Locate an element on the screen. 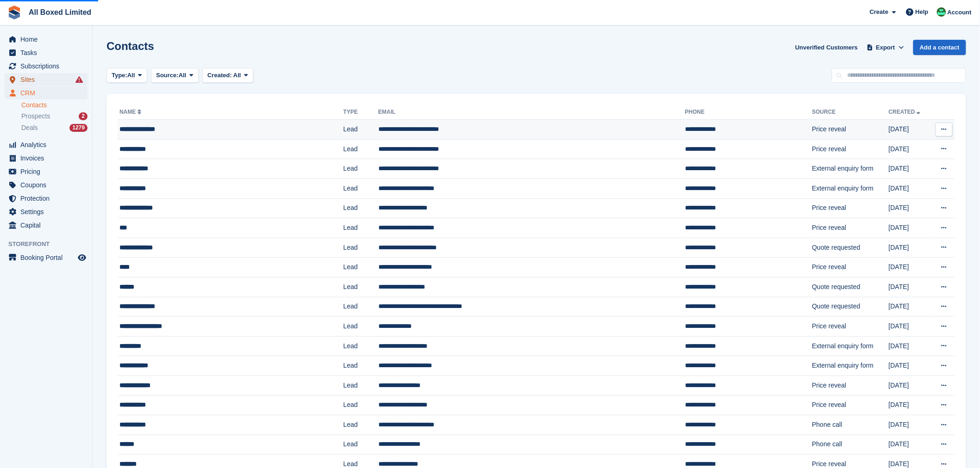 This screenshot has height=468, width=980. th: Phone is located at coordinates (748, 113).